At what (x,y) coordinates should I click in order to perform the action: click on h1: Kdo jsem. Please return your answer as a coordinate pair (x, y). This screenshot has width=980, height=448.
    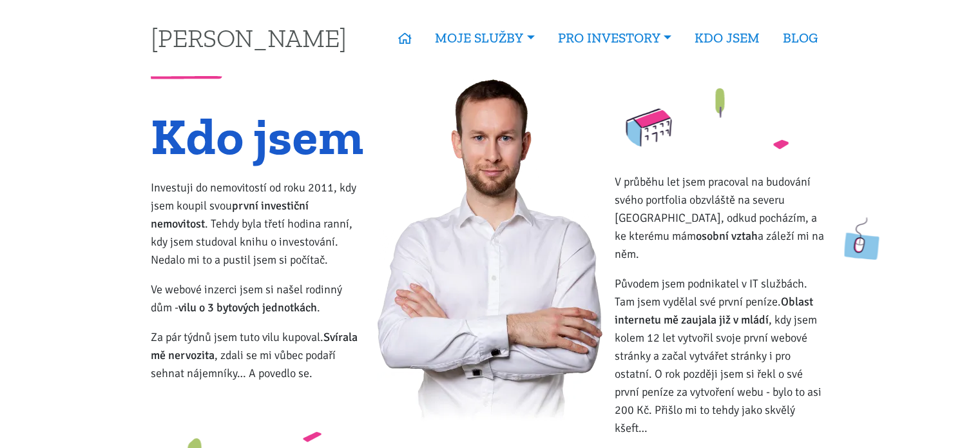
    Looking at the image, I should click on (258, 136).